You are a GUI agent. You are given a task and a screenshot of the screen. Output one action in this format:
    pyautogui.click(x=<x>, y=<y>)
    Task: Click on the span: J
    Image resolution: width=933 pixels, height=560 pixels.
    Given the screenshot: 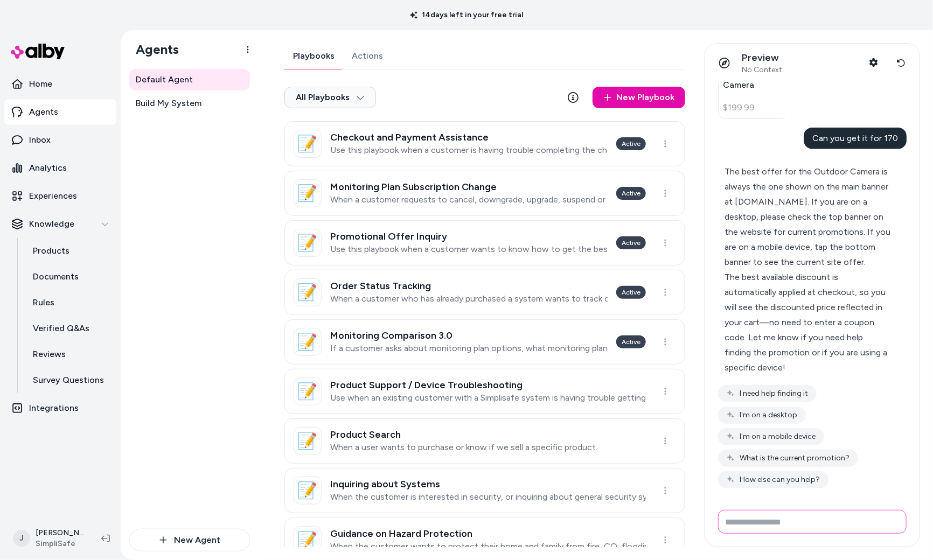 What is the action you would take?
    pyautogui.click(x=21, y=539)
    